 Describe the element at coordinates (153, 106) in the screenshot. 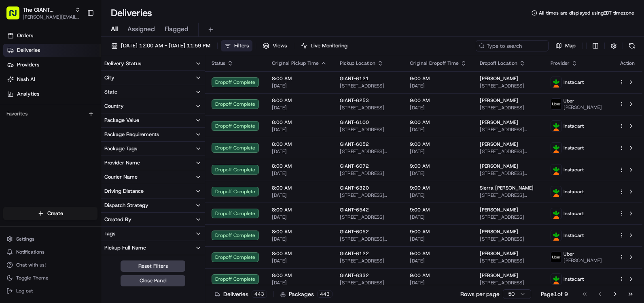

I see `button: Country` at that location.